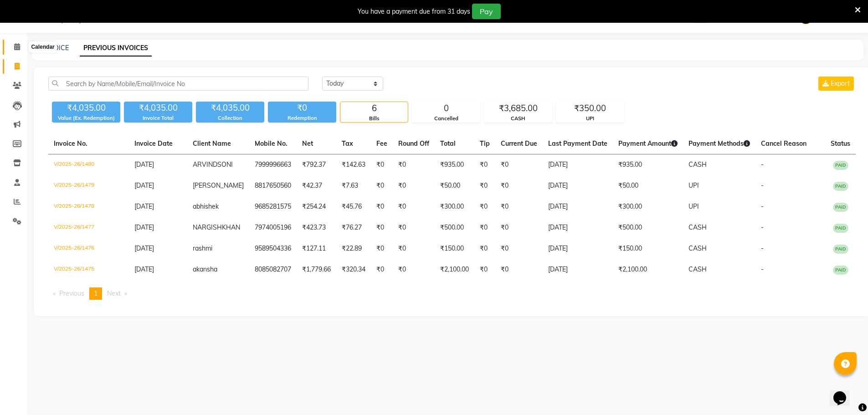 The height and width of the screenshot is (415, 868). I want to click on span: Fee, so click(382, 143).